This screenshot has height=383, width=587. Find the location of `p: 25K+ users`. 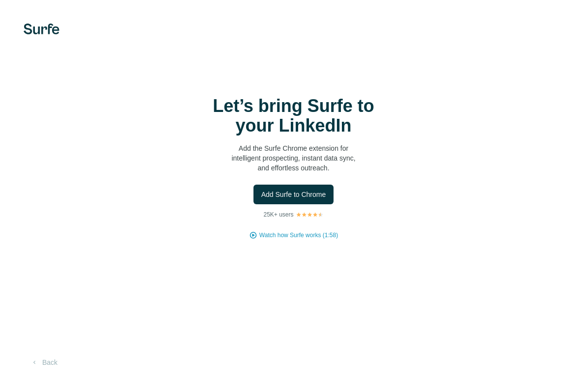

p: 25K+ users is located at coordinates (278, 215).